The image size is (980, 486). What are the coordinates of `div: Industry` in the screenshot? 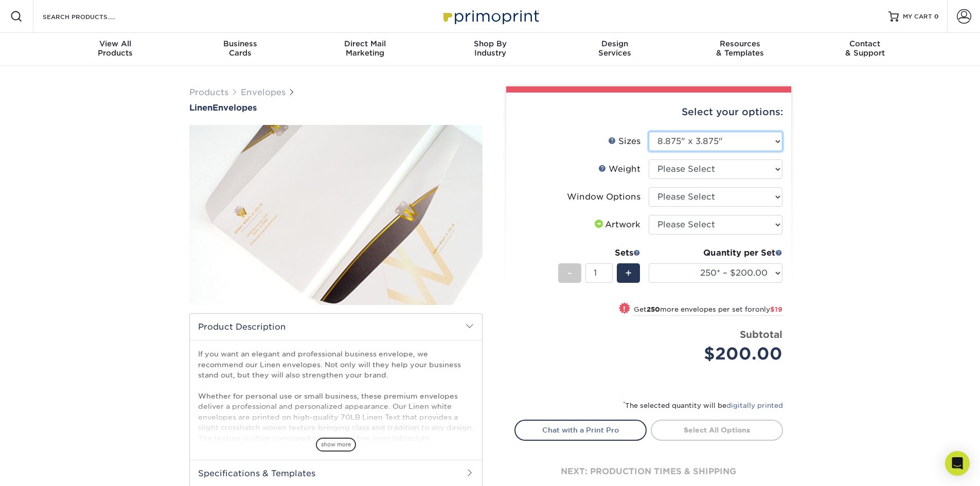 It's located at (490, 48).